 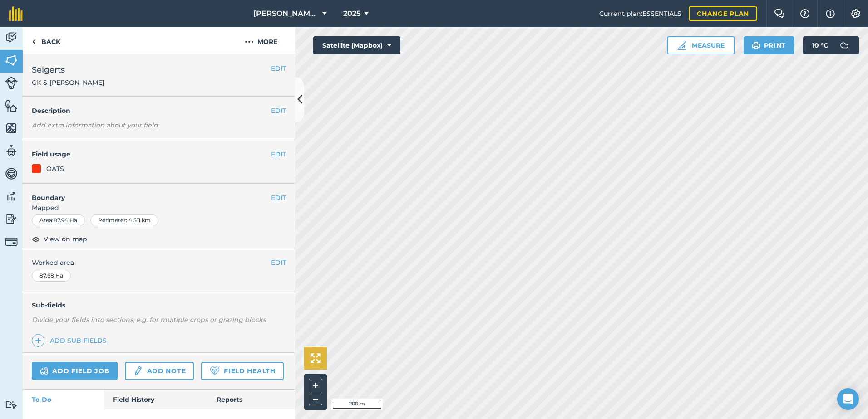 What do you see at coordinates (830, 13) in the screenshot?
I see `img: svg+xml;base64,PHN2ZyB4bWxucz0iaHR0cDovL3d3dy53My5vcmcvMjAwMC9zdmciIHdpZHRoPSIxNyIgaGVpZ2h0PSIxNy...` at bounding box center [830, 13].